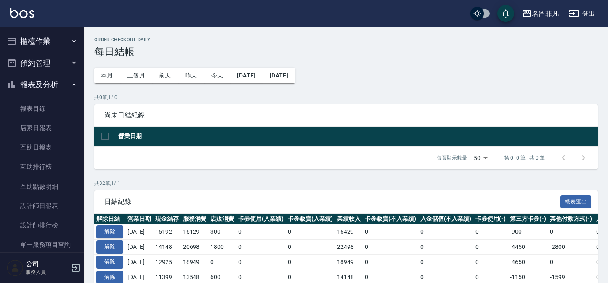 This screenshot has height=283, width=608. I want to click on img: Logo, so click(22, 13).